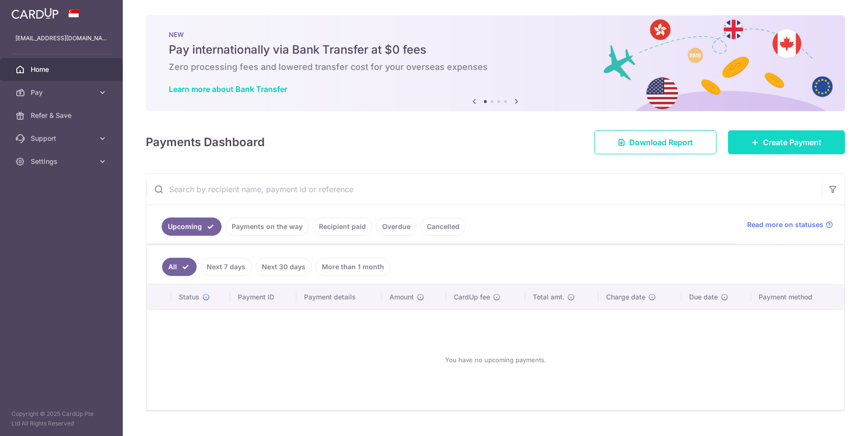 The width and height of the screenshot is (868, 436). What do you see at coordinates (495, 63) in the screenshot?
I see `img: Bank transfer banner` at bounding box center [495, 63].